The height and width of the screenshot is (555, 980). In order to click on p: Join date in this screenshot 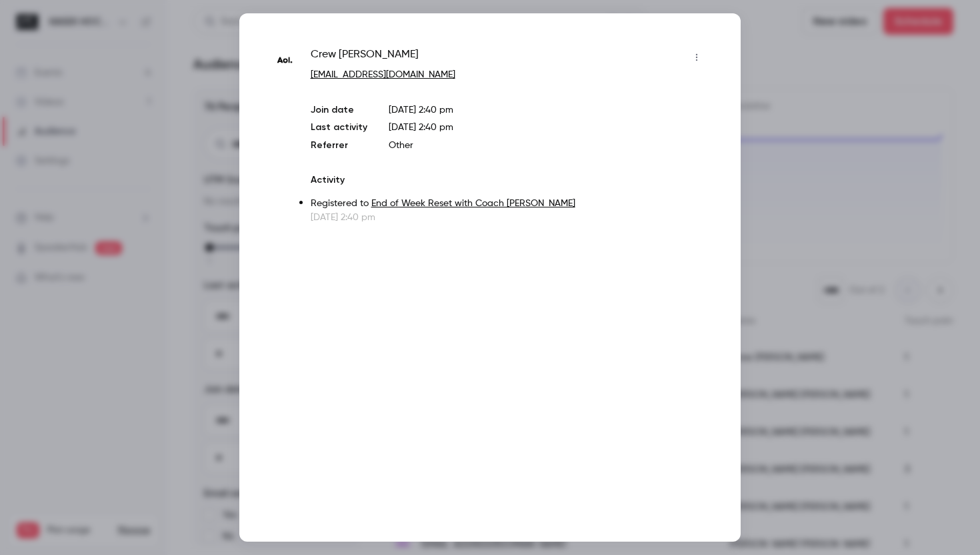, I will do `click(339, 110)`.